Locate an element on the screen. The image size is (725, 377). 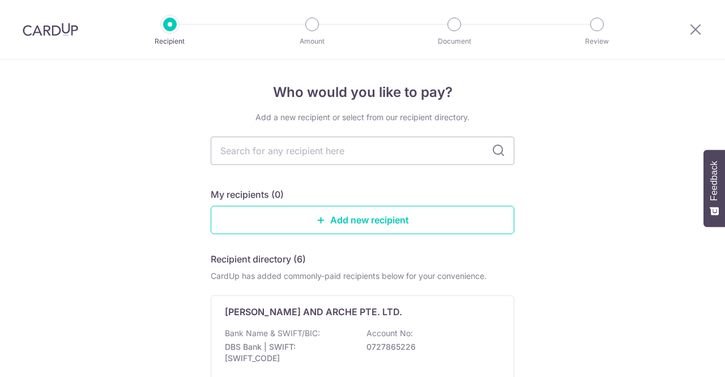
p: 0727865226 is located at coordinates (430, 347).